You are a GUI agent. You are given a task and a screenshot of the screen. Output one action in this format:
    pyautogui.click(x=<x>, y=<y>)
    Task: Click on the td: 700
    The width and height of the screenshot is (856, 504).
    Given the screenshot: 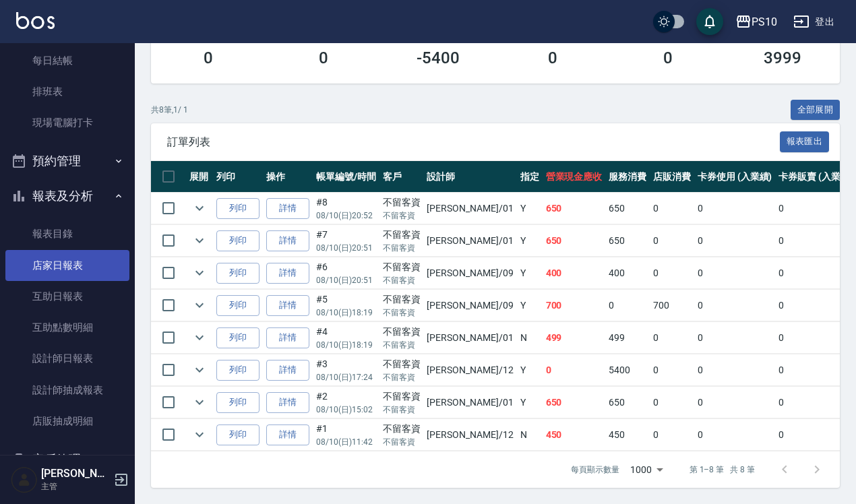 What is the action you would take?
    pyautogui.click(x=672, y=305)
    